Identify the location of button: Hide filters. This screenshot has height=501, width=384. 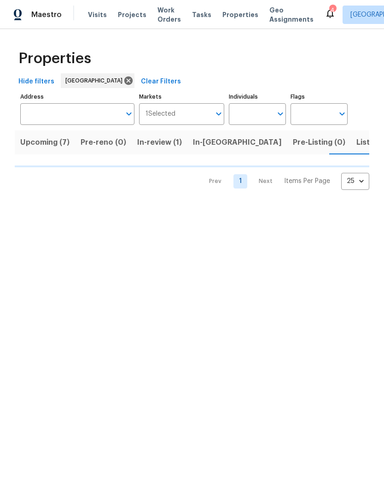
(36, 82).